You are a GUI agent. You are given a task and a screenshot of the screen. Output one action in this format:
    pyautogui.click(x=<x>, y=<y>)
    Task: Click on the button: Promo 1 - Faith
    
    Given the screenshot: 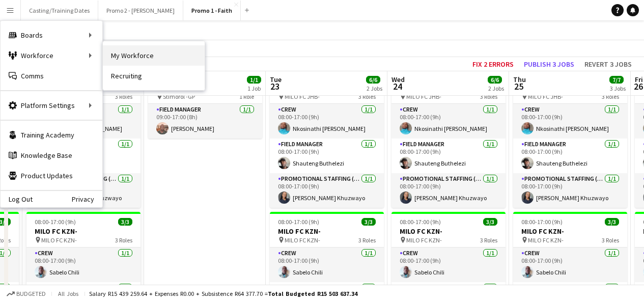 What is the action you would take?
    pyautogui.click(x=212, y=10)
    